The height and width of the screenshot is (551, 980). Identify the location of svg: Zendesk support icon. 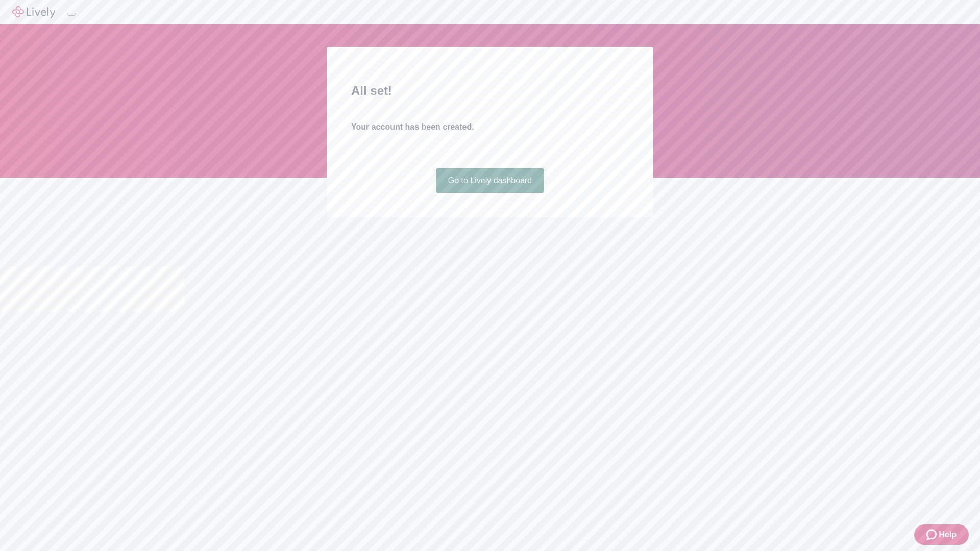
(932, 535).